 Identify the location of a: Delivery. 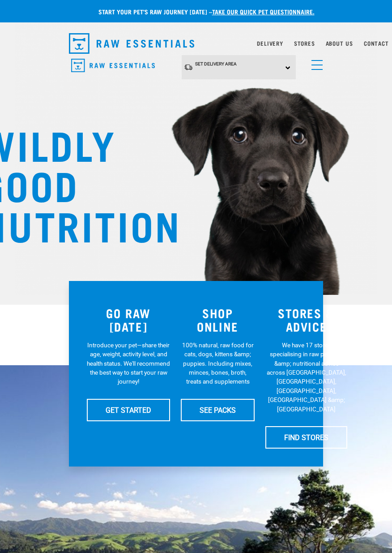
(270, 43).